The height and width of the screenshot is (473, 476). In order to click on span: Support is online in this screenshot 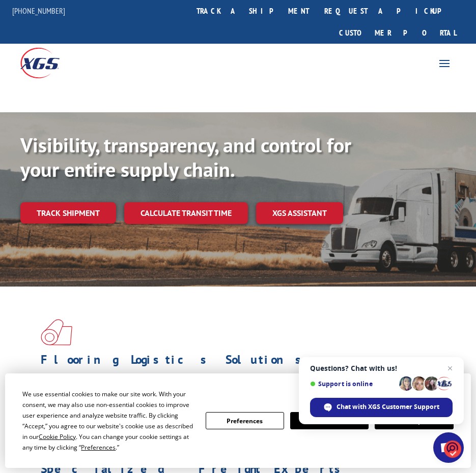, I will do `click(353, 384)`.